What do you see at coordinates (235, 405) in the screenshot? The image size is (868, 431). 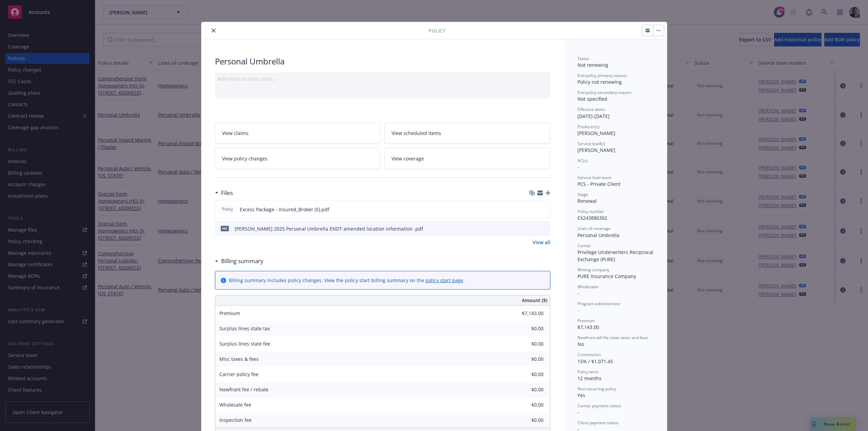 I see `span: Wholesale fee` at bounding box center [235, 405].